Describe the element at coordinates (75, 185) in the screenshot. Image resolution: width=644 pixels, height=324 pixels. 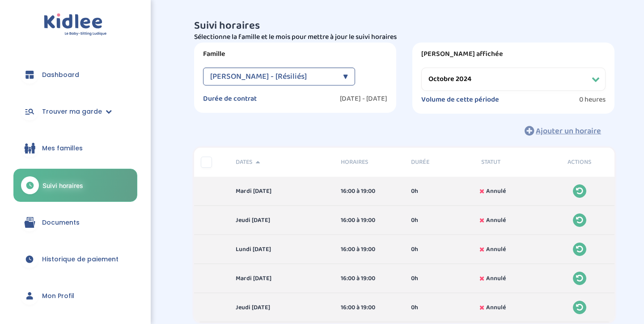
I see `a: Suivi horaires` at that location.